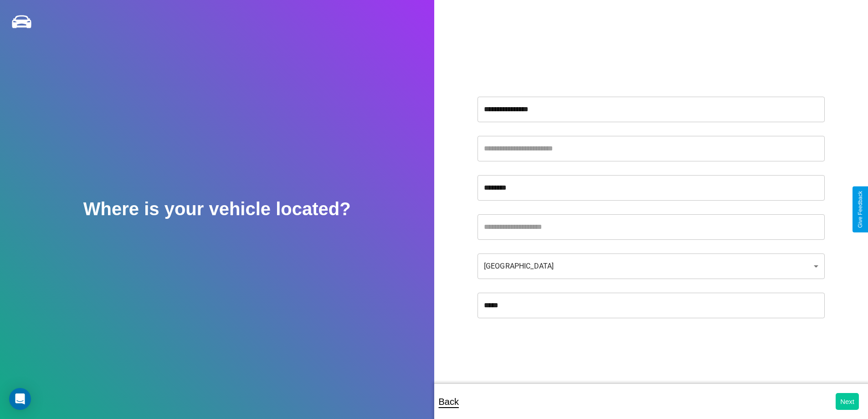 Image resolution: width=868 pixels, height=419 pixels. Describe the element at coordinates (449, 402) in the screenshot. I see `p: Back` at that location.